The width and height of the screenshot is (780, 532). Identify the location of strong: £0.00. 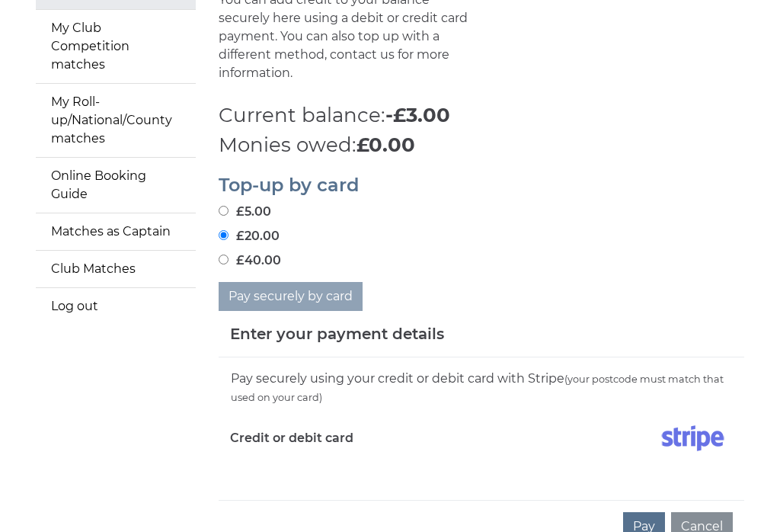
(385, 145).